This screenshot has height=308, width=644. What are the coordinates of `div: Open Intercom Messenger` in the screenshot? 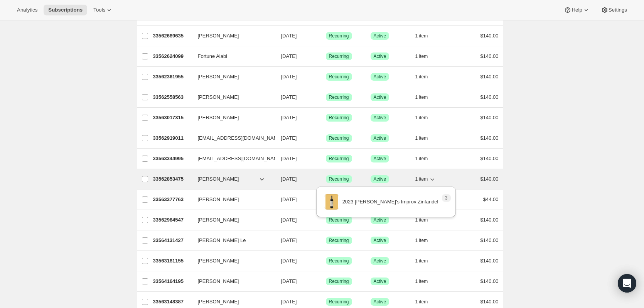 It's located at (627, 284).